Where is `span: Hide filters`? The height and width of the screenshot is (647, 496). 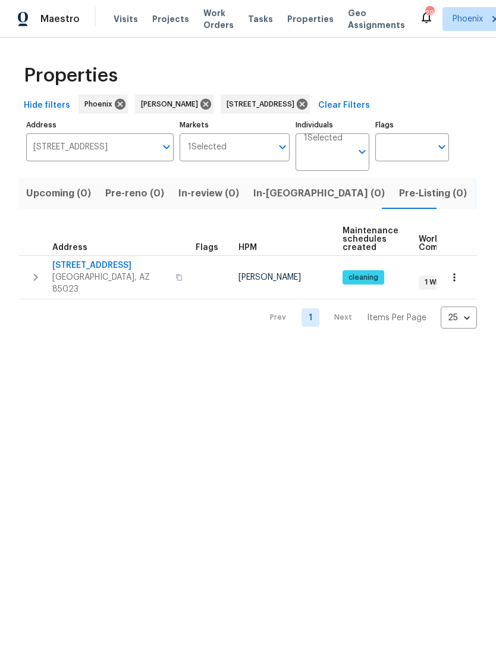
span: Hide filters is located at coordinates (47, 105).